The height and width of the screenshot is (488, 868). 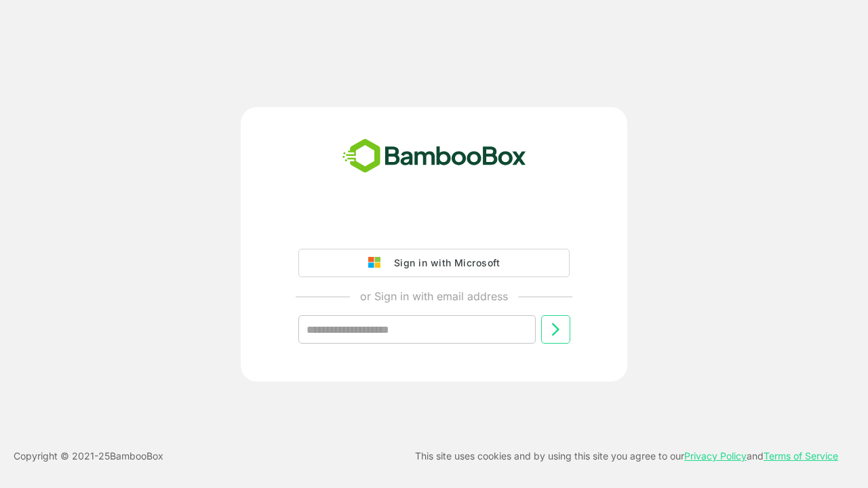 What do you see at coordinates (627, 456) in the screenshot?
I see `p: This site uses cookies and by using this site you agree to our and` at bounding box center [627, 456].